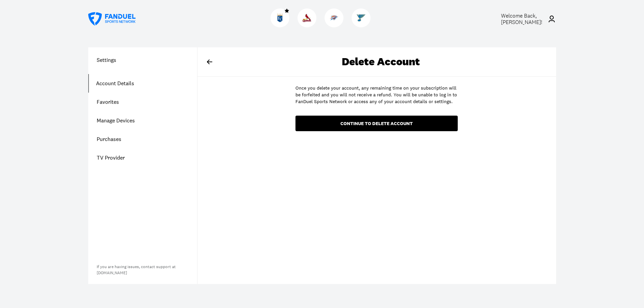 Image resolution: width=644 pixels, height=308 pixels. Describe the element at coordinates (307, 18) in the screenshot. I see `img: Cardinals` at that location.